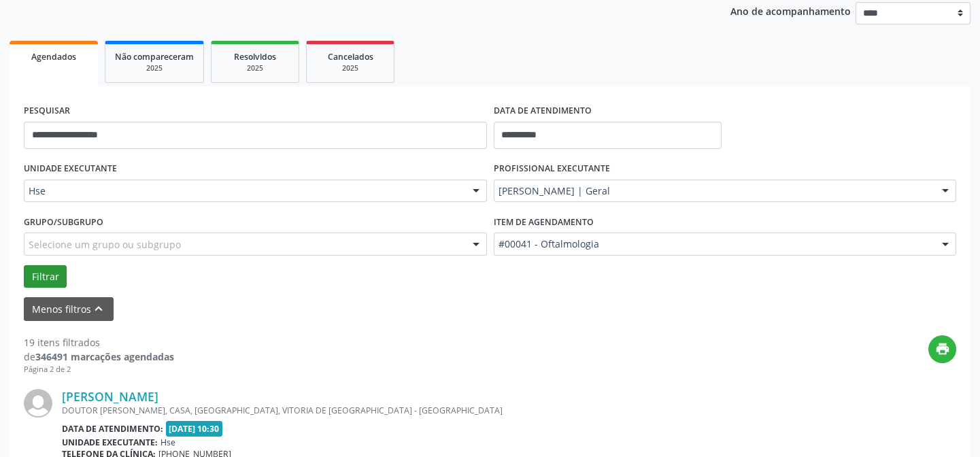  I want to click on label: PROFISSIONAL EXECUTANTE, so click(552, 169).